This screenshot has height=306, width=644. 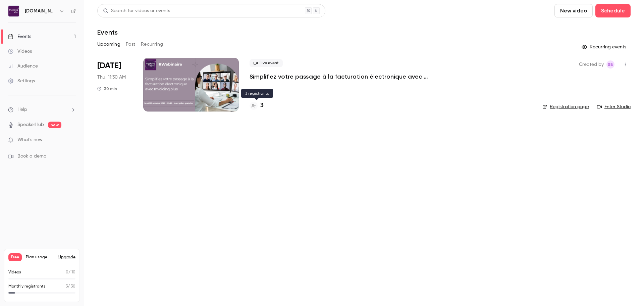 I want to click on a: SpeakerHub, so click(x=31, y=125).